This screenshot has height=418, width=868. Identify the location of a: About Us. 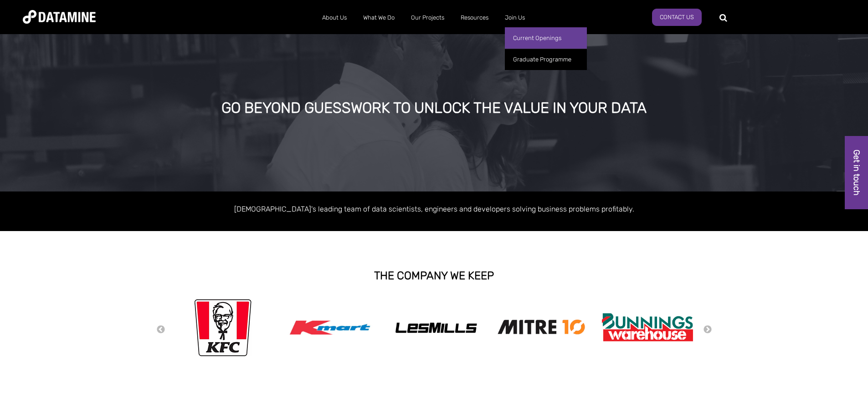
(334, 18).